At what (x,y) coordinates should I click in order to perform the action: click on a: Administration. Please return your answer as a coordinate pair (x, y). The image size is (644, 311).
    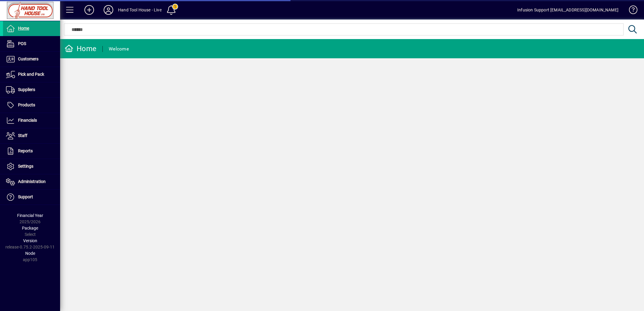
    Looking at the image, I should click on (31, 182).